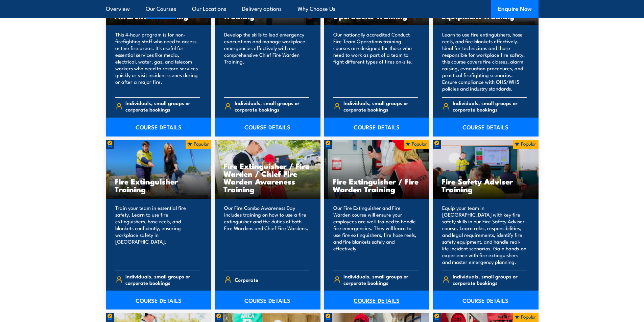  What do you see at coordinates (377, 12) in the screenshot?
I see `h3: Conduct Fire Team Operations Training` at bounding box center [377, 12].